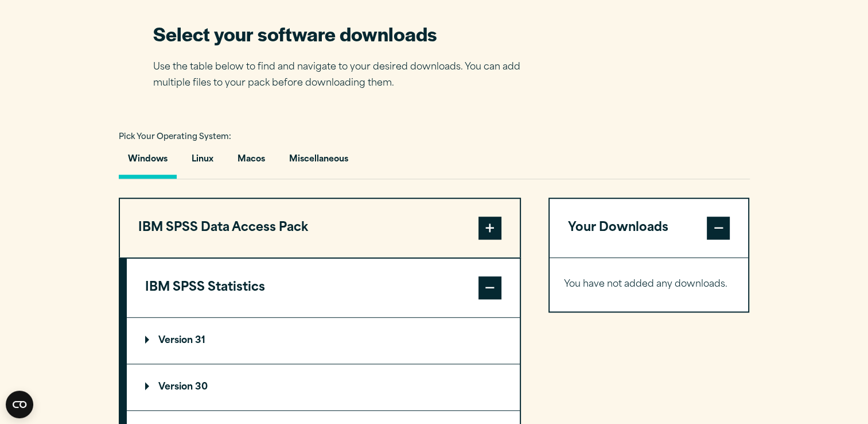 The width and height of the screenshot is (868, 424). I want to click on div: Your Downloads, so click(649, 284).